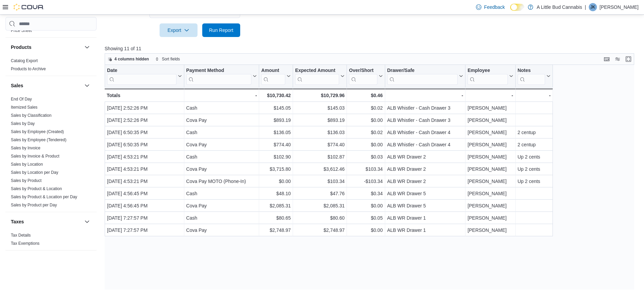  I want to click on div: Jake Kearns, so click(593, 7).